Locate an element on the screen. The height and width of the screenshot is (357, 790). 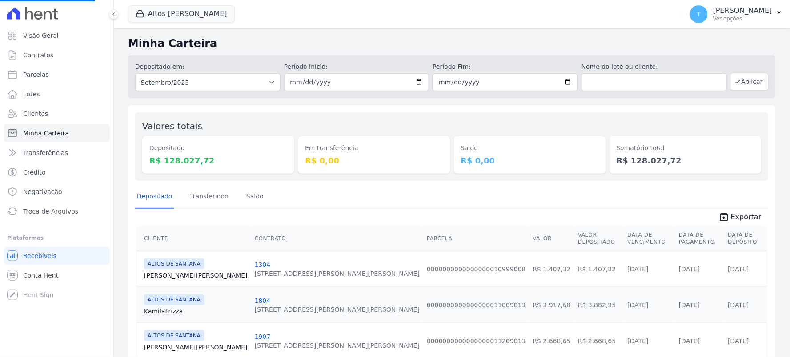
a: 1304 is located at coordinates (263, 265).